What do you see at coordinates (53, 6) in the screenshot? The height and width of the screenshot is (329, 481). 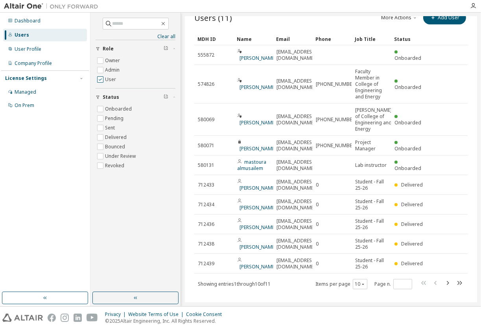 I see `img: Altair One` at bounding box center [53, 6].